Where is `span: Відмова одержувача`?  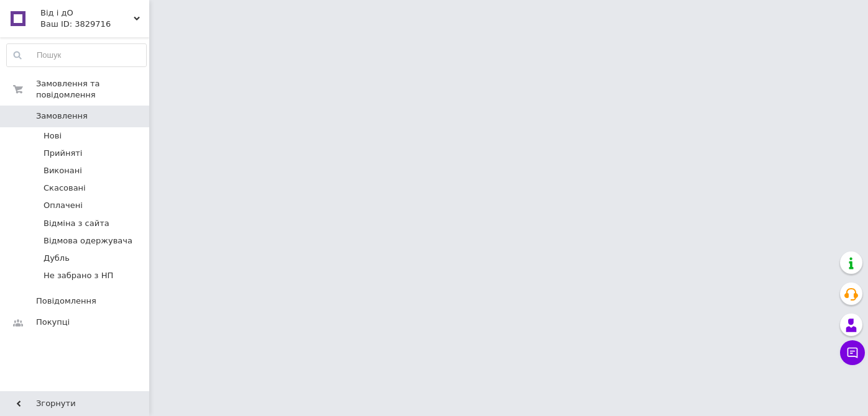
span: Відмова одержувача is located at coordinates (87, 241).